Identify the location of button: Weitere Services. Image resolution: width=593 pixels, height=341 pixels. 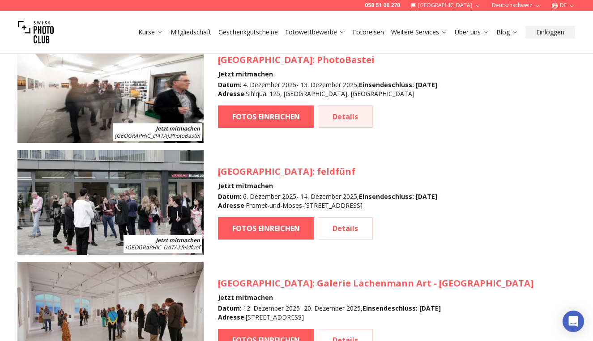
(419, 32).